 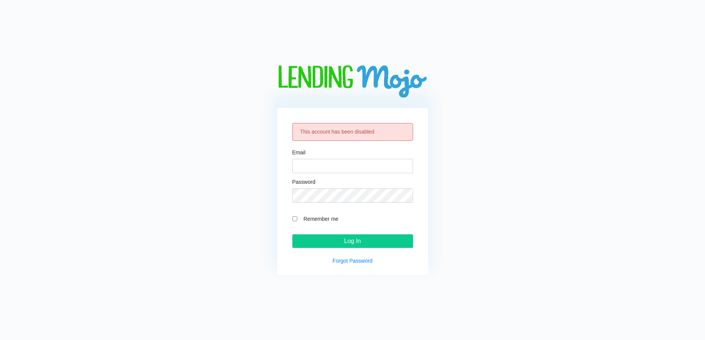 What do you see at coordinates (357, 219) in the screenshot?
I see `label: Remember me` at bounding box center [357, 219].